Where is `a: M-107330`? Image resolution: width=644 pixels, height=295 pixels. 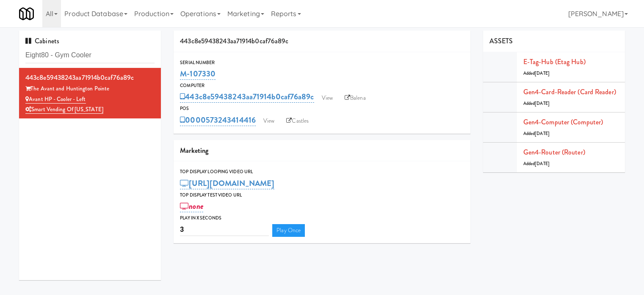
a: M-107330 is located at coordinates (198, 74).